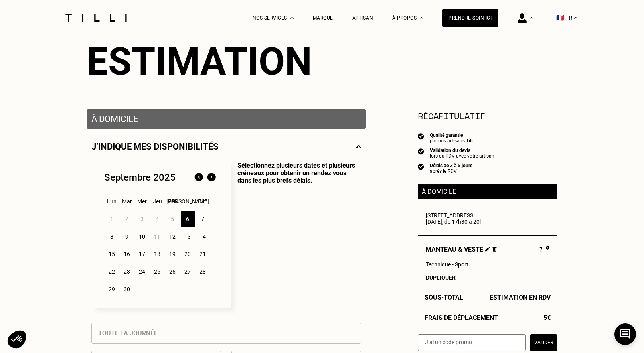  I want to click on div: 20, so click(188, 254).